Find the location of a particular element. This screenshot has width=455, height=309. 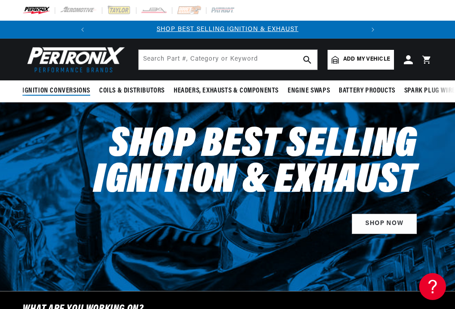

a: SHOP NOW is located at coordinates (384, 224).